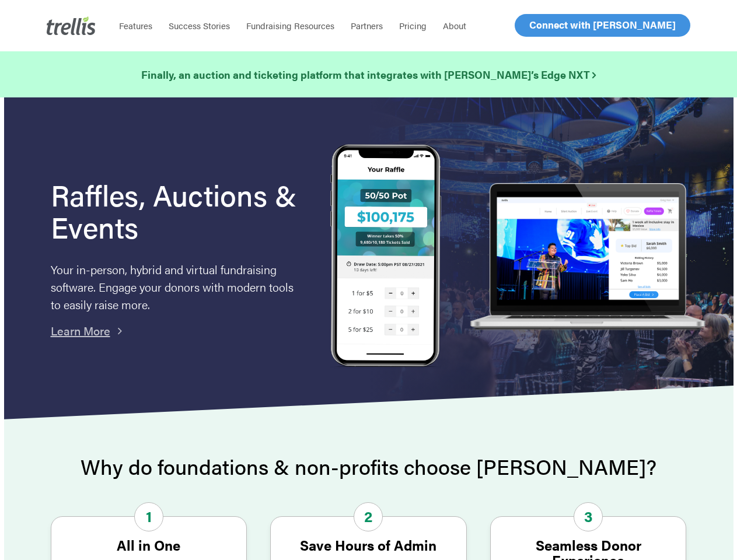  I want to click on a: Fundraising Resources, so click(290, 26).